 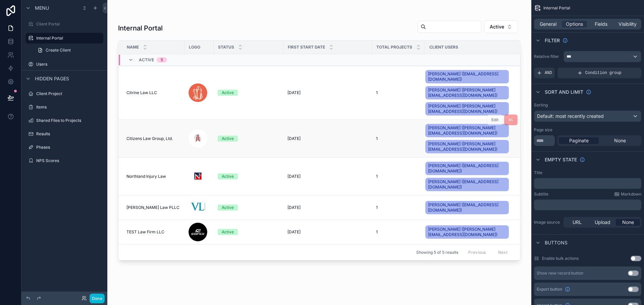 What do you see at coordinates (501, 27) in the screenshot?
I see `button: Select Button` at bounding box center [501, 27].